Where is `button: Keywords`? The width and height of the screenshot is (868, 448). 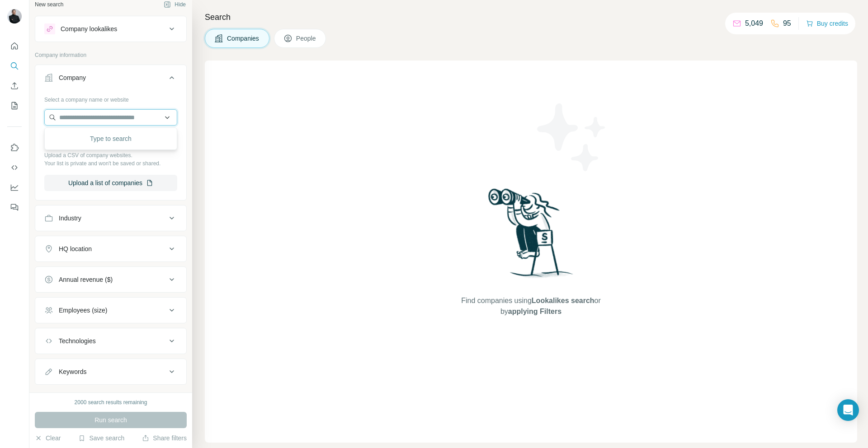 button: Keywords is located at coordinates (111, 372).